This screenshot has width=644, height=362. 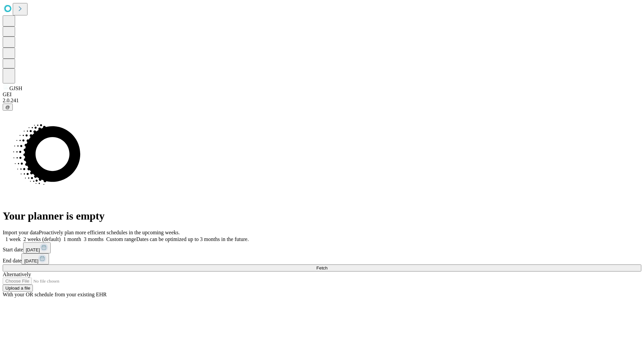 I want to click on div: End date, so click(x=322, y=259).